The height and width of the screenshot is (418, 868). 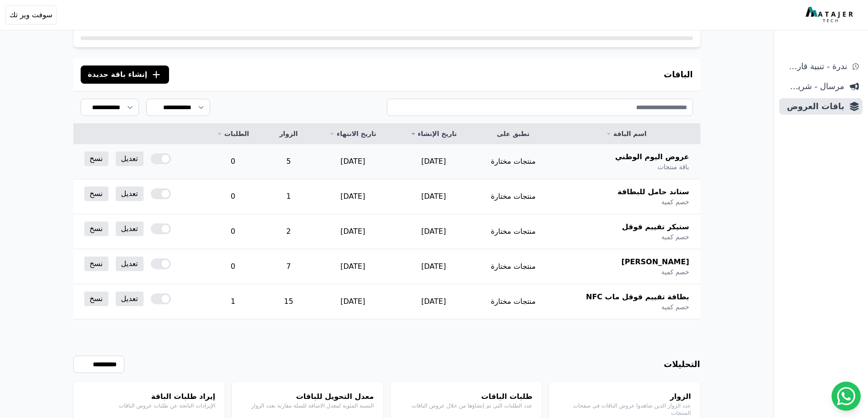 What do you see at coordinates (118, 74) in the screenshot?
I see `span: إنشاء باقة جديدة` at bounding box center [118, 74].